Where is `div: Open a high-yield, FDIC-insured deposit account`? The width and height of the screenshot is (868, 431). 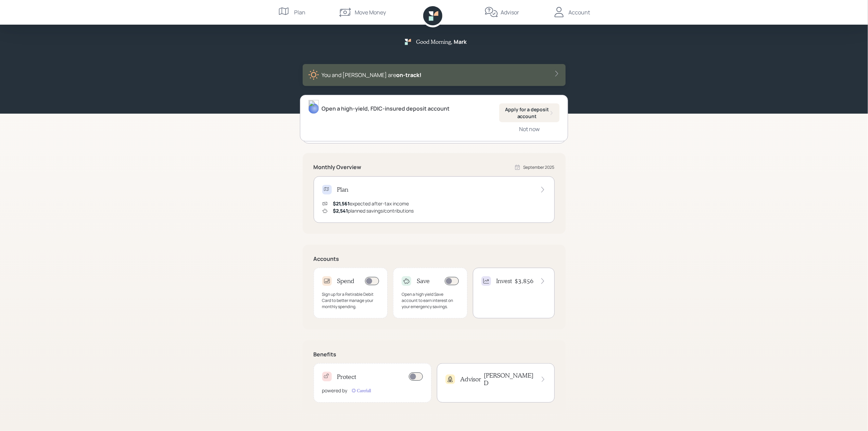
div: Open a high-yield, FDIC-insured deposit account is located at coordinates (385, 108).